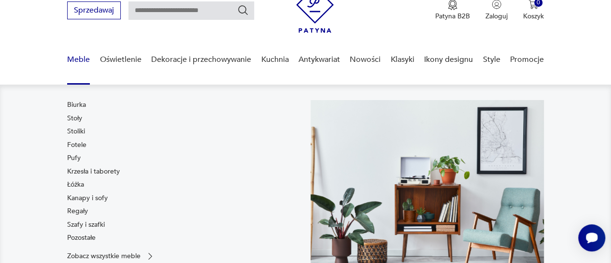 This screenshot has height=263, width=611. Describe the element at coordinates (77, 211) in the screenshot. I see `a: Regały` at that location.